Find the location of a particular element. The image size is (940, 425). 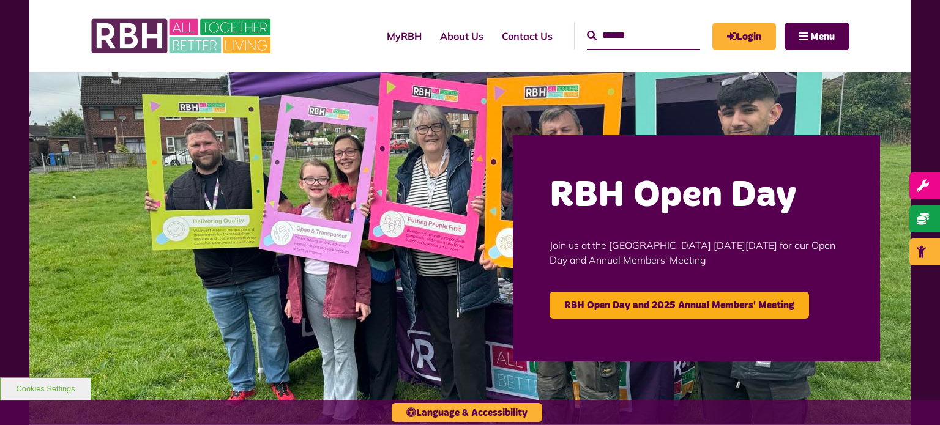

a: RBH Open Day and 2025 Annual Members' Meeting is located at coordinates (680, 305).